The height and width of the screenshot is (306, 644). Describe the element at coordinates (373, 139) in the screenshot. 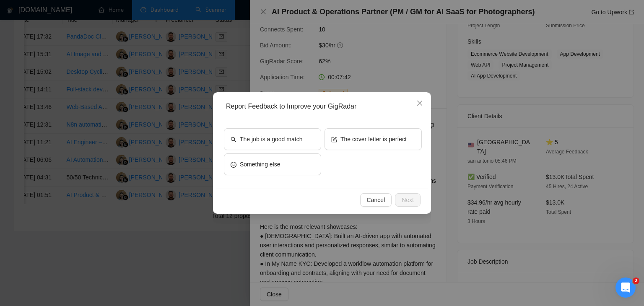

I see `span: The cover letter is perfect` at that location.